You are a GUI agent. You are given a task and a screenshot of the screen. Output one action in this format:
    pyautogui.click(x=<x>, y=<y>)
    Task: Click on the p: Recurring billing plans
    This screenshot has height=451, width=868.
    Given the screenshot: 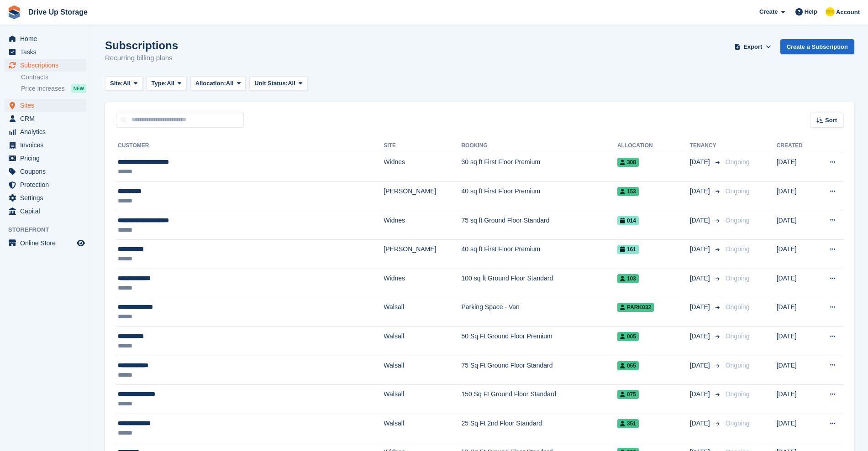 What is the action you would take?
    pyautogui.click(x=142, y=58)
    